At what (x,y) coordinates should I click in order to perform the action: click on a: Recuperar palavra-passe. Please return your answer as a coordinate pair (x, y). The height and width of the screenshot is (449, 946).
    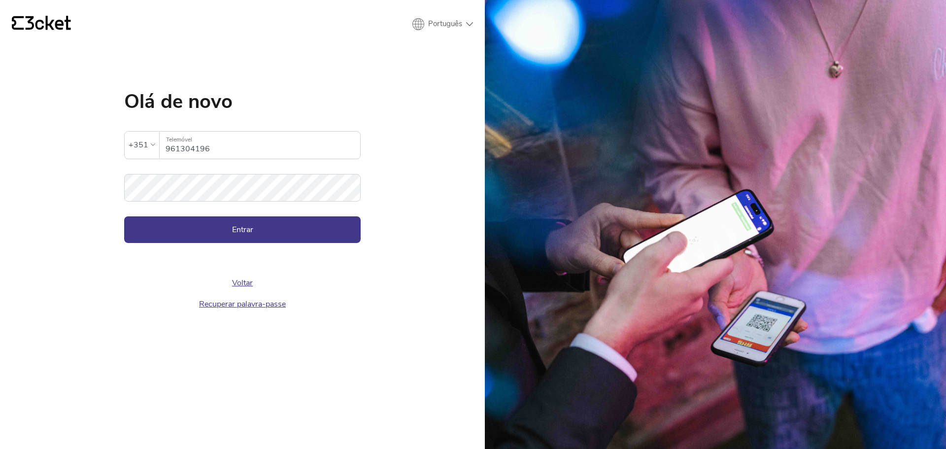
    Looking at the image, I should click on (242, 304).